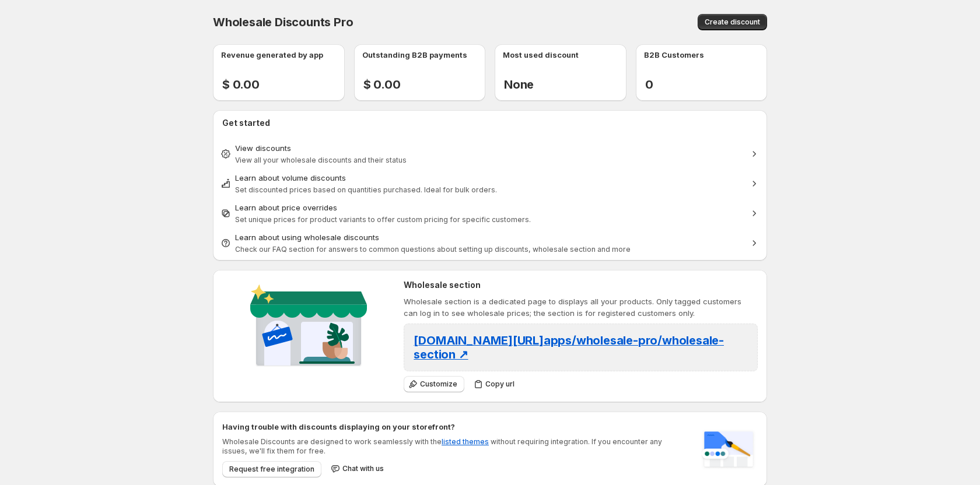 The width and height of the screenshot is (980, 485). I want to click on span: Copy url, so click(500, 384).